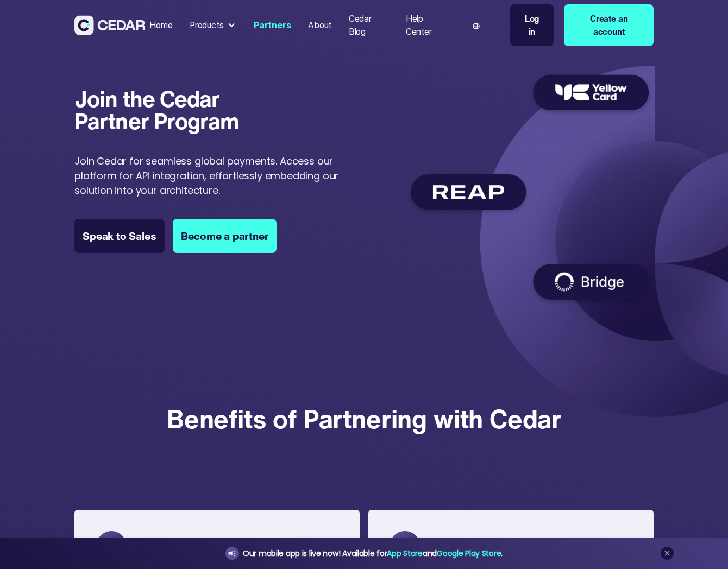 This screenshot has height=569, width=728. What do you see at coordinates (319, 25) in the screenshot?
I see `div: About` at bounding box center [319, 25].